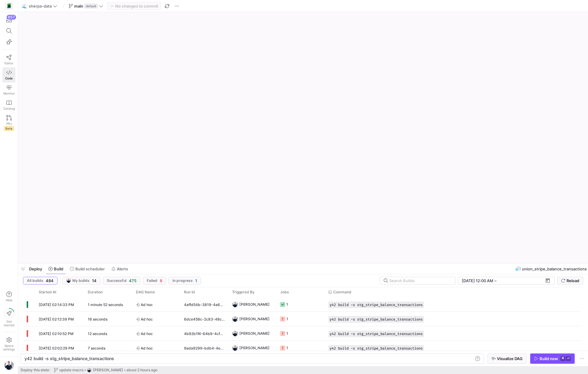 Image resolution: width=588 pixels, height=374 pixels. I want to click on span: Failed, so click(152, 281).